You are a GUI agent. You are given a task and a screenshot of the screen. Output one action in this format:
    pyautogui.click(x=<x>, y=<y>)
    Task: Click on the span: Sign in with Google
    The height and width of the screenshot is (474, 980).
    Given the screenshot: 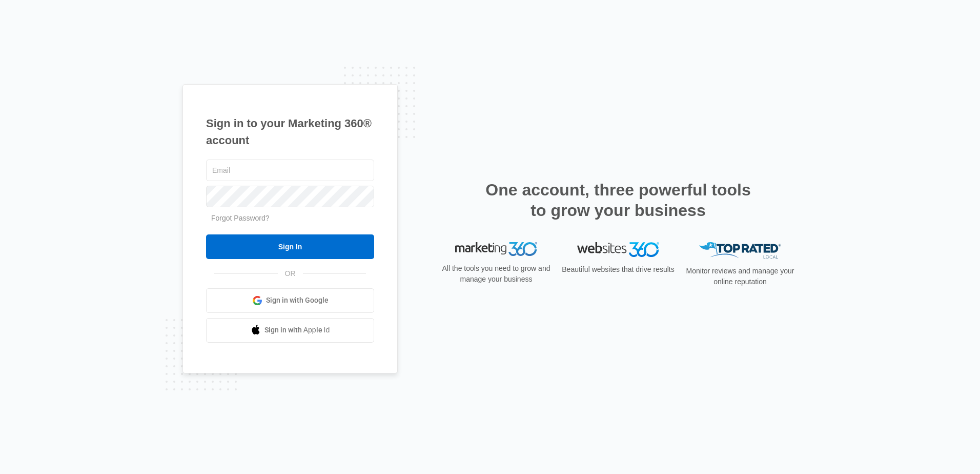 What is the action you would take?
    pyautogui.click(x=297, y=300)
    